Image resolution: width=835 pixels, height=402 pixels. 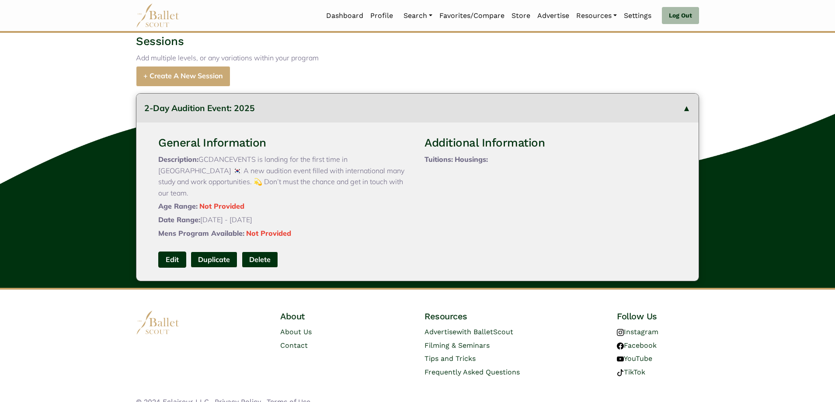 What do you see at coordinates (635, 358) in the screenshot?
I see `a: YouTube` at bounding box center [635, 358].